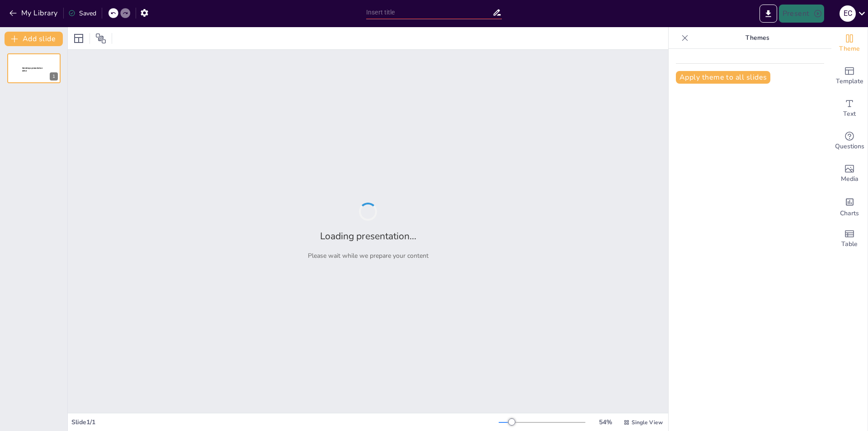  What do you see at coordinates (32, 69) in the screenshot?
I see `span: Sendsteps presentation editor` at bounding box center [32, 69].